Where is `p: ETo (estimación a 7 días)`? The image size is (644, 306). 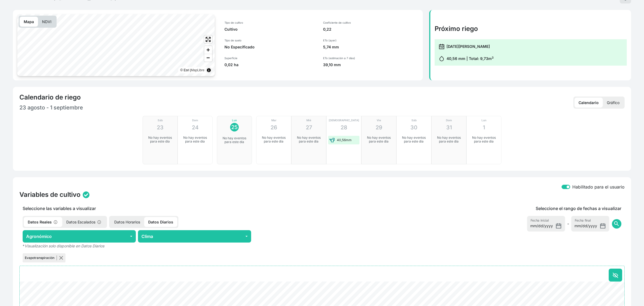
p: ETo (estimación a 7 días) is located at coordinates (370, 58).